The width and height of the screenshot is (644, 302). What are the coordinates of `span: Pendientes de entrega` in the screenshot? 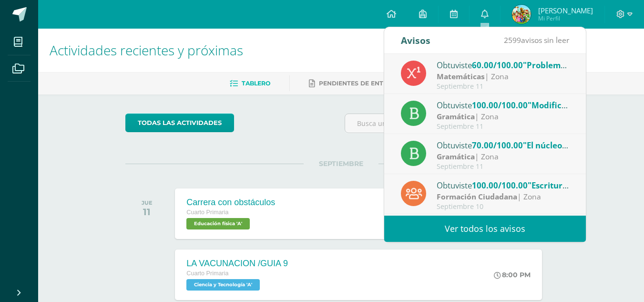 It's located at (359, 83).